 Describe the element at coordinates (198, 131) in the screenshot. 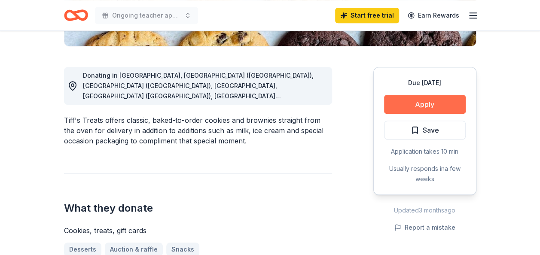

I see `div: Tiff's Treats offers classic, baked-to-order cookies and brownies straight from the oven for deli...` at that location.